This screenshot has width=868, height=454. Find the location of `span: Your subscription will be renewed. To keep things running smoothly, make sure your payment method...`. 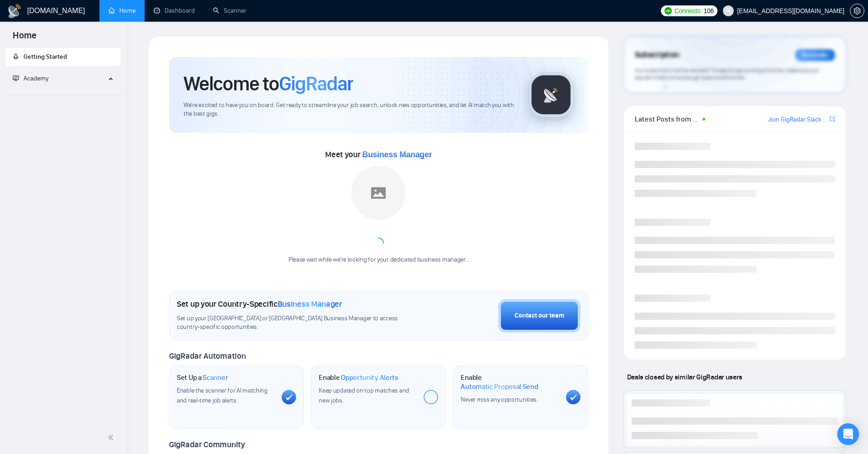

span: Your subscription will be renewed. To keep things running smoothly, make sure your payment method... is located at coordinates (727, 74).